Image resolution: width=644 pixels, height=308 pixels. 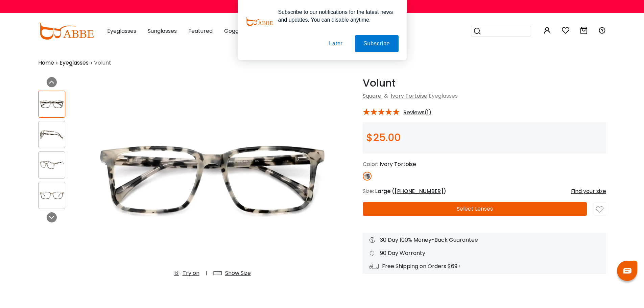 What do you see at coordinates (336, 44) in the screenshot?
I see `button: Later` at bounding box center [336, 44].